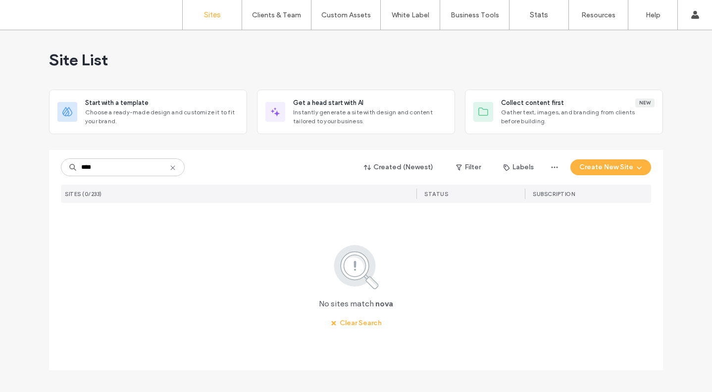 The height and width of the screenshot is (392, 712). I want to click on span: SUBSCRIPTION, so click(554, 194).